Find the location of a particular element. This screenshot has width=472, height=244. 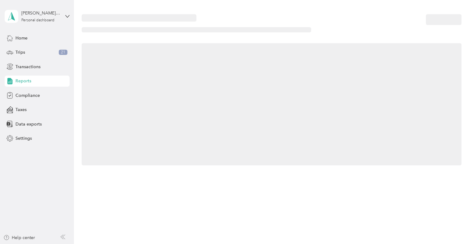

span: 21 is located at coordinates (63, 53).